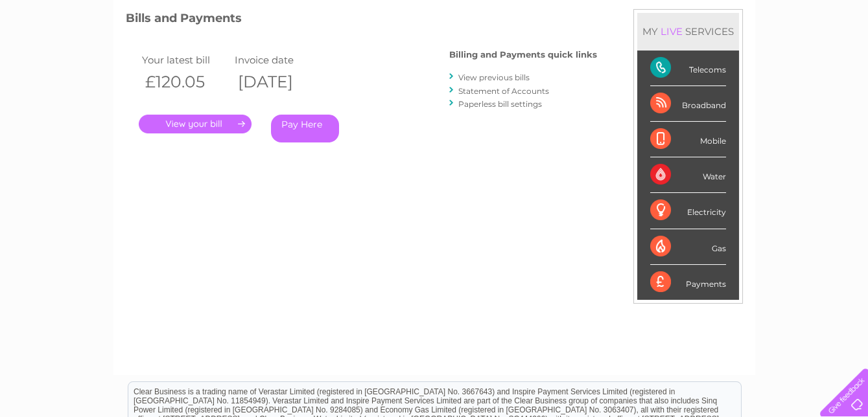 Image resolution: width=868 pixels, height=417 pixels. What do you see at coordinates (503, 90) in the screenshot?
I see `a: Statement of Accounts` at bounding box center [503, 90].